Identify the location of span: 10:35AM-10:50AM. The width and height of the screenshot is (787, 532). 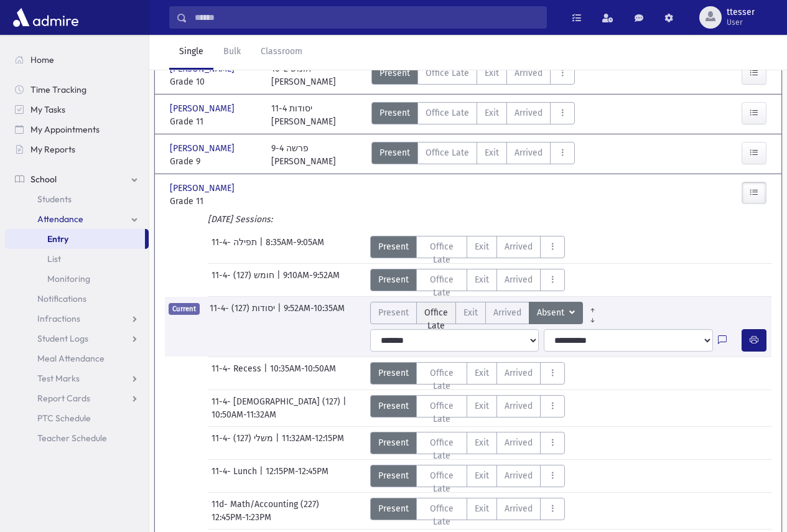
(303, 374).